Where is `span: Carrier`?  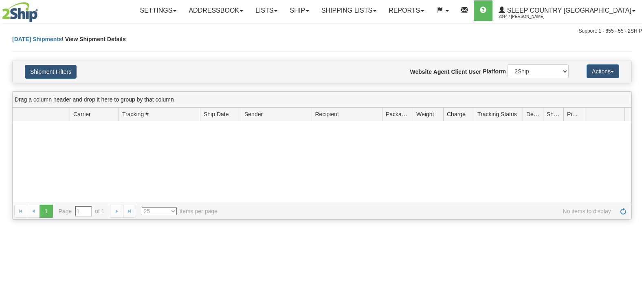 span: Carrier is located at coordinates (82, 114).